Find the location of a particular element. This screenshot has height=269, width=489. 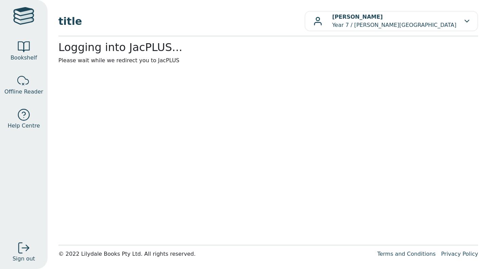

h2: Logging into JacPLUS... is located at coordinates (269, 47).